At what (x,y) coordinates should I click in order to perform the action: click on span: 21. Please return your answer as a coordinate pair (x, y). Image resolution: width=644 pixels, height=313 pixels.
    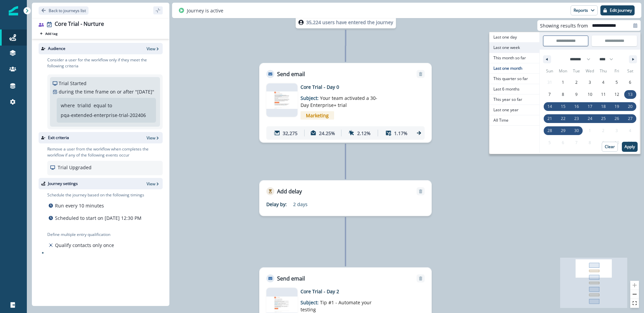
    Looking at the image, I should click on (550, 119).